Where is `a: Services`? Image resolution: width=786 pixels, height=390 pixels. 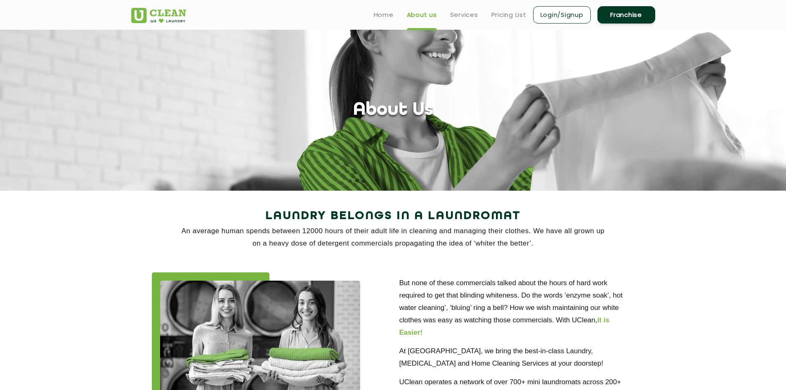
a: Services is located at coordinates (464, 15).